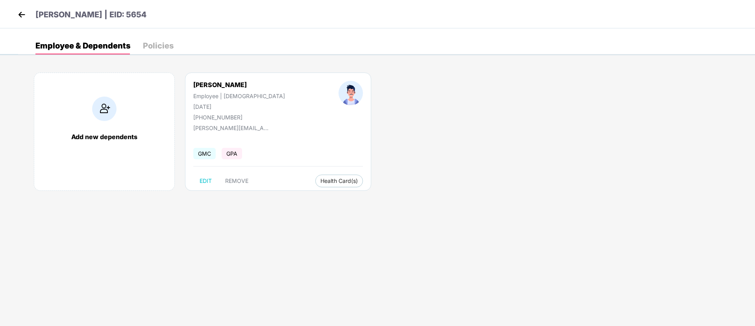 This screenshot has height=326, width=755. Describe the element at coordinates (206, 181) in the screenshot. I see `span: EDIT` at that location.